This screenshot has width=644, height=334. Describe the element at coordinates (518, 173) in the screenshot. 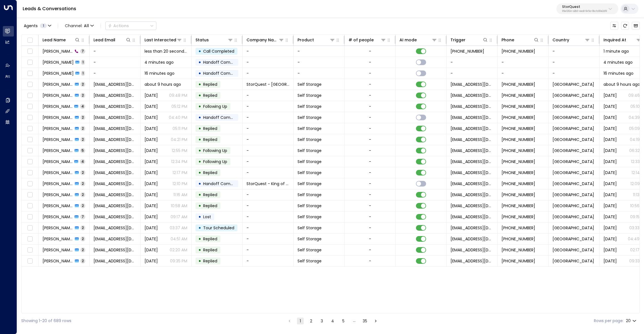

I see `span: +18133702051` at that location.